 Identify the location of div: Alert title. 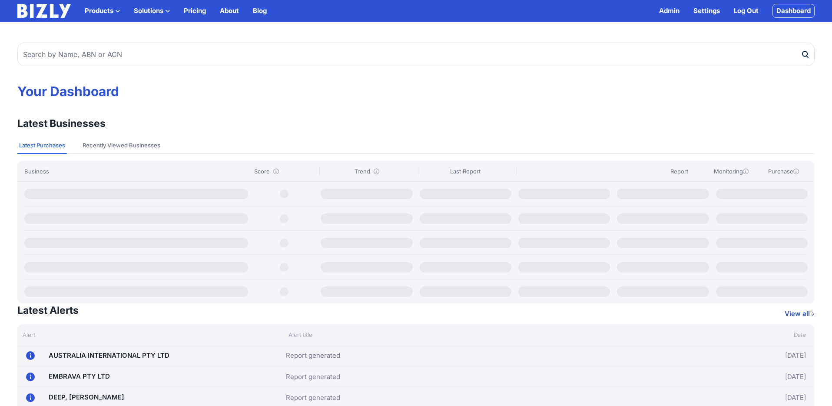
(483, 335).